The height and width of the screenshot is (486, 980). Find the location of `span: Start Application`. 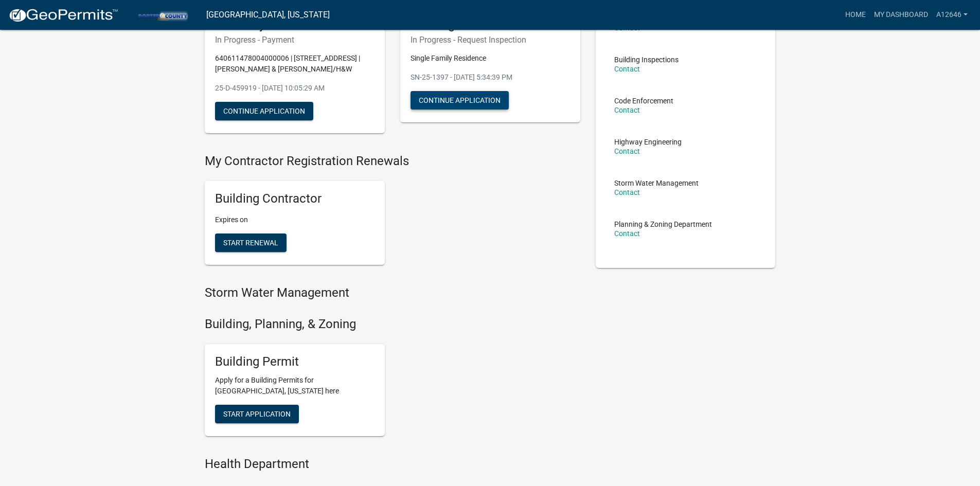

span: Start Application is located at coordinates (257, 414).